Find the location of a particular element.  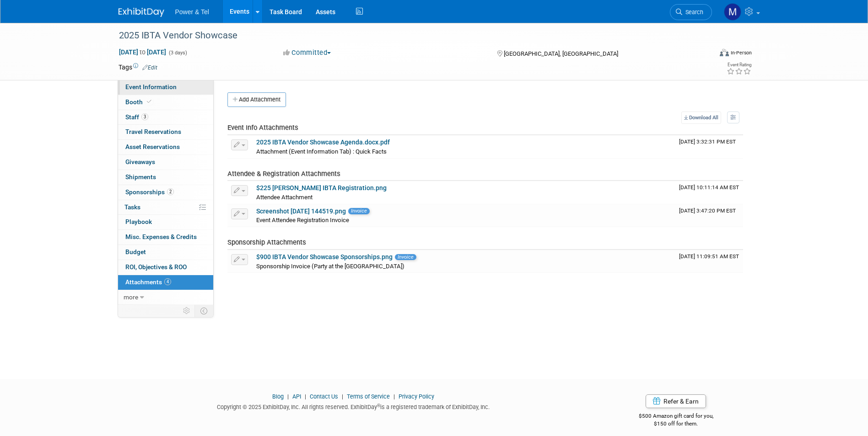

span: Tasks is located at coordinates (132, 207).